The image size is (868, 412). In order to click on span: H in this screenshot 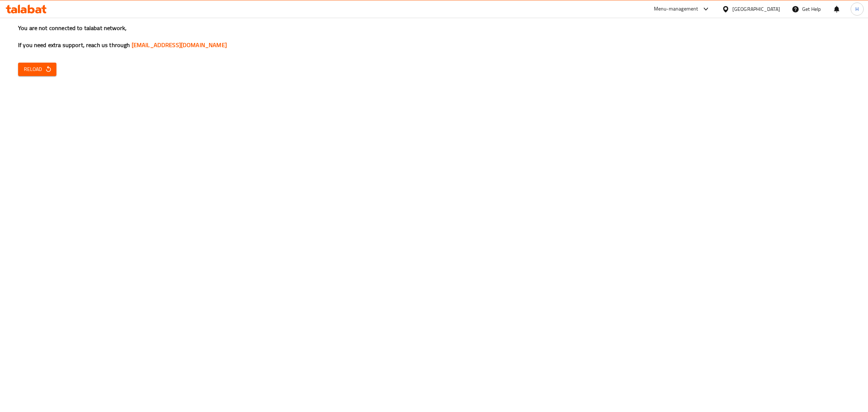, I will do `click(857, 9)`.